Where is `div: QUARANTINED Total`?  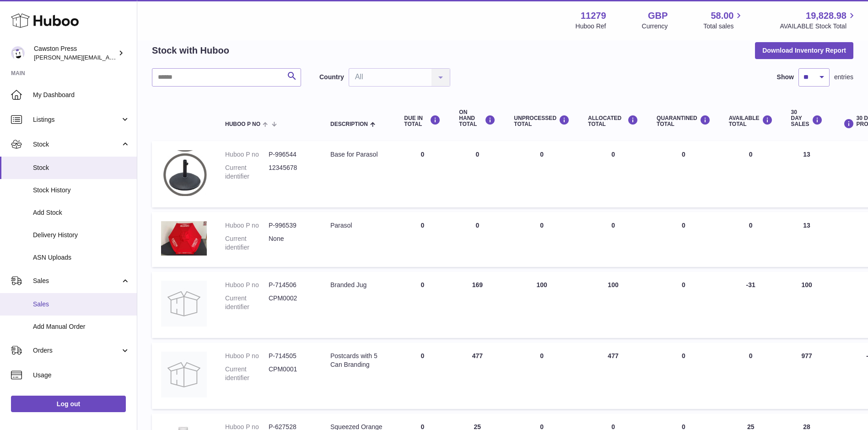 div: QUARANTINED Total is located at coordinates (684, 121).